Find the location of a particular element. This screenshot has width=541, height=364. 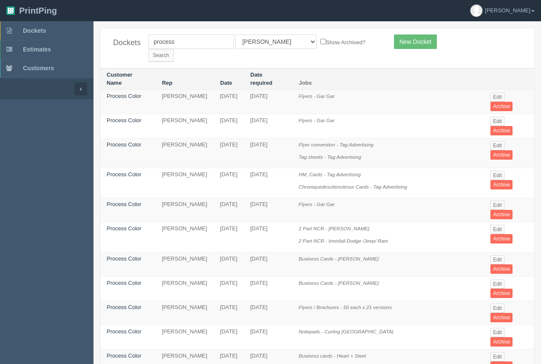

i: Business cards - Heart + Steel is located at coordinates (333, 355).